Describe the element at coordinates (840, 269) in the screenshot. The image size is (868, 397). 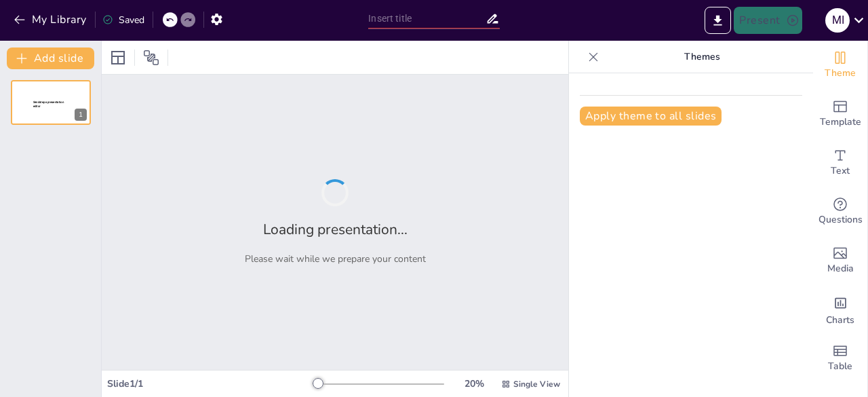
I see `span: Media` at that location.